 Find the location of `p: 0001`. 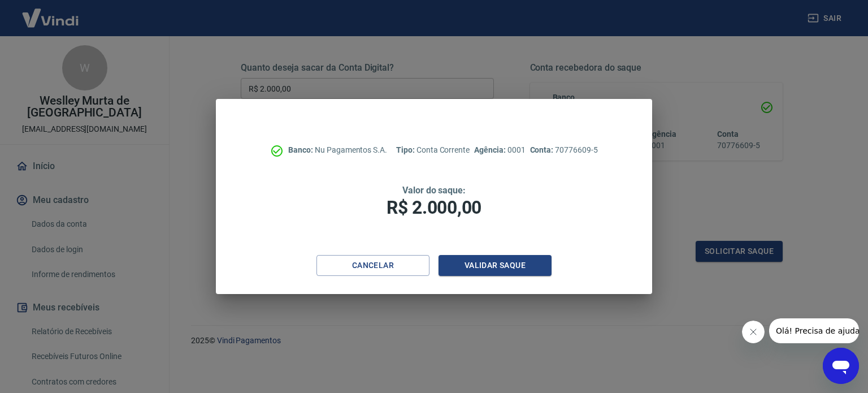

p: 0001 is located at coordinates (500, 150).